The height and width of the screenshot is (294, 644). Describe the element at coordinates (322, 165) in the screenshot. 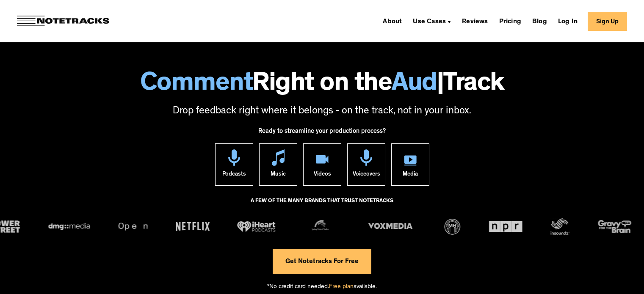

I see `a: Videos` at that location.